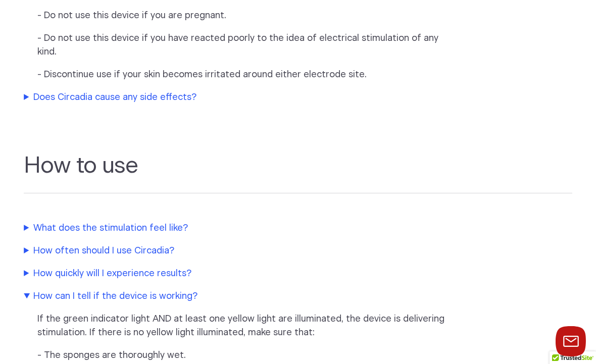 Image resolution: width=596 pixels, height=364 pixels. I want to click on summary: Does Circadia cause any side effects?, so click(236, 97).